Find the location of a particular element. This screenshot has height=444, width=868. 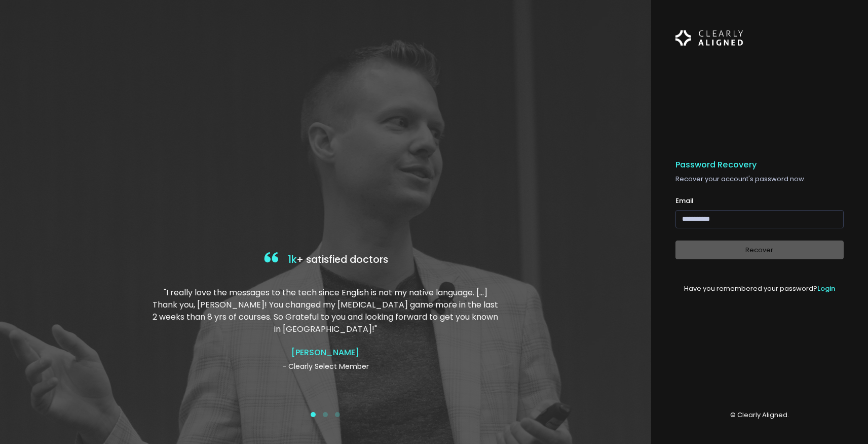

h5: Password Recovery is located at coordinates (760, 165).